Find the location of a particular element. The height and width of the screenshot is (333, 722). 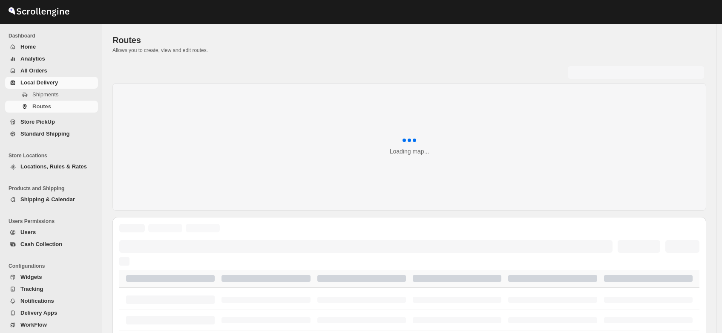

button: WorkFlow is located at coordinates (52, 325).